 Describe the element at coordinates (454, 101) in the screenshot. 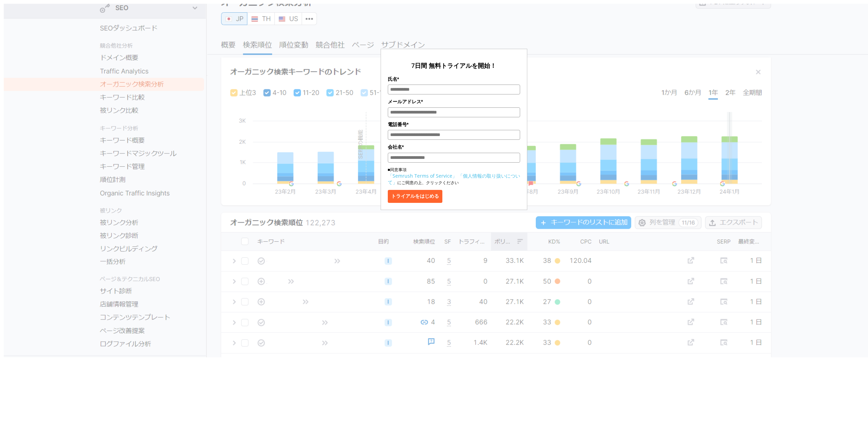

I see `label: メールアドレス*` at that location.